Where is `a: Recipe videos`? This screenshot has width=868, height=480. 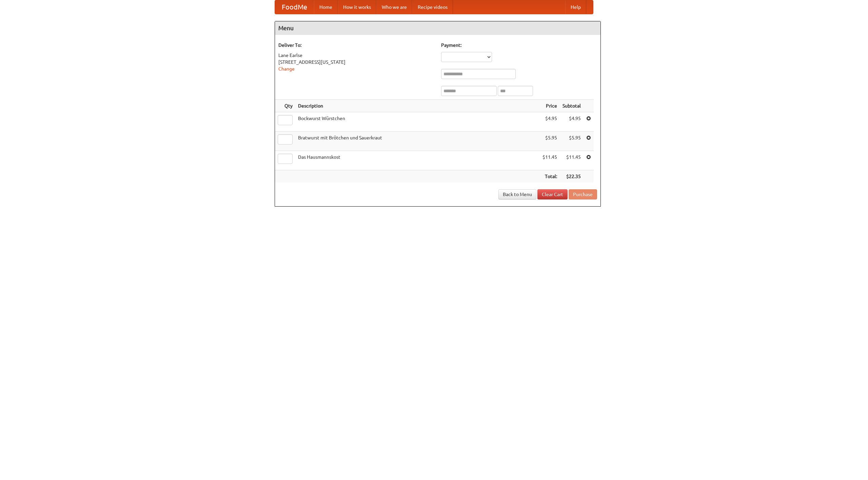 a: Recipe videos is located at coordinates (433, 7).